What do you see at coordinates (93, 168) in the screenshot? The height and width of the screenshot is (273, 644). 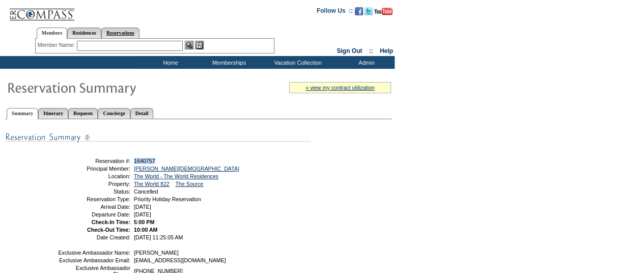 I see `td: Principal Member:` at bounding box center [93, 168].